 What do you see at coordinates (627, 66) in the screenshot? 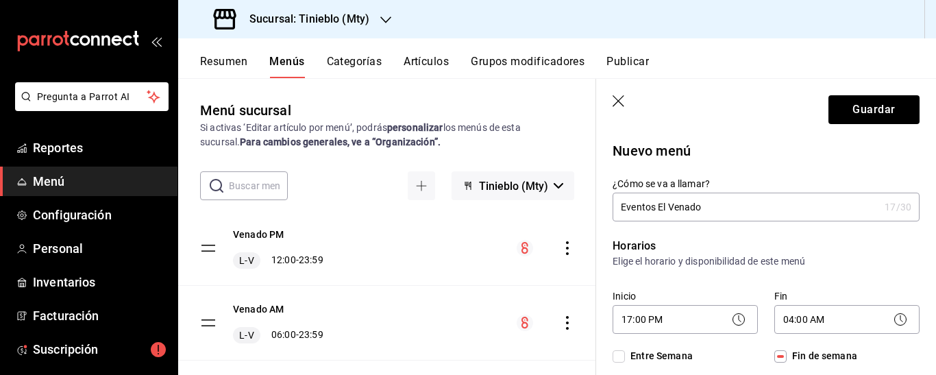
I see `button: Publicar` at bounding box center [627, 66].